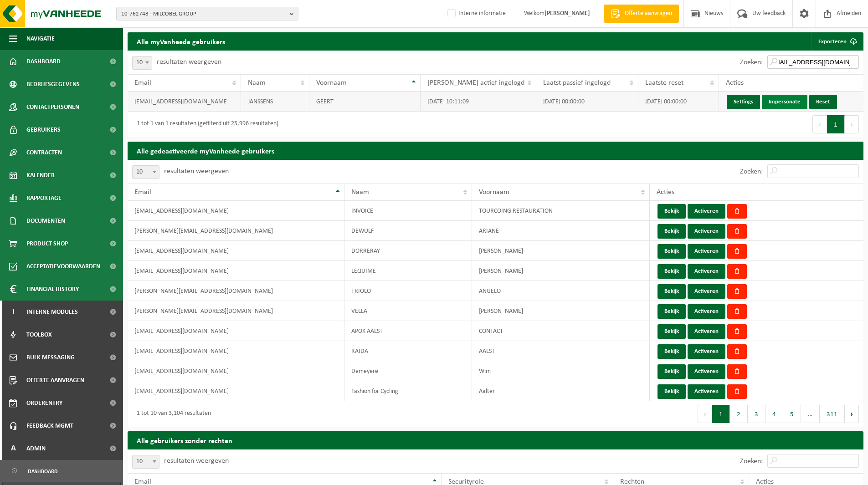 The width and height of the screenshot is (868, 485). Describe the element at coordinates (408, 231) in the screenshot. I see `td: DEWULF` at that location.